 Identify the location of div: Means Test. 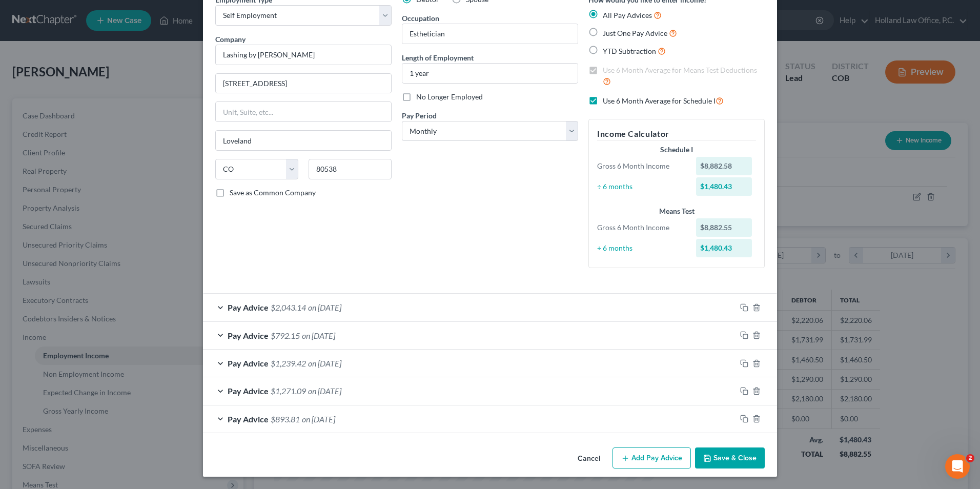
(676, 211).